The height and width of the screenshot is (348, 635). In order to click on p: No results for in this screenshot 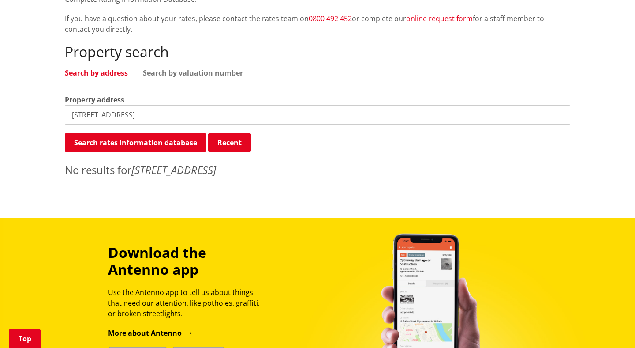, I will do `click(318, 170)`.